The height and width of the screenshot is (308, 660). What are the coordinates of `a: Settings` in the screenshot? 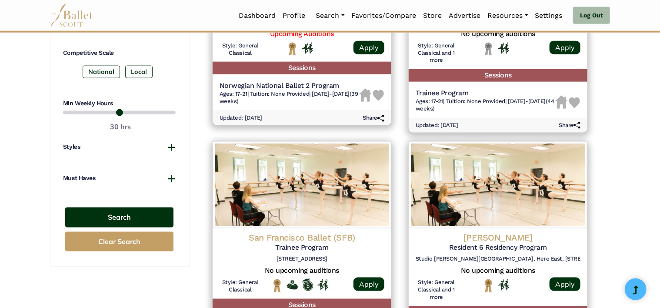 It's located at (549, 16).